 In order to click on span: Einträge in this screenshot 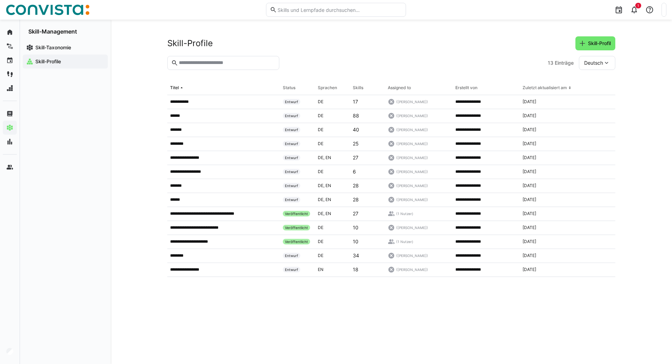, I will do `click(564, 63)`.